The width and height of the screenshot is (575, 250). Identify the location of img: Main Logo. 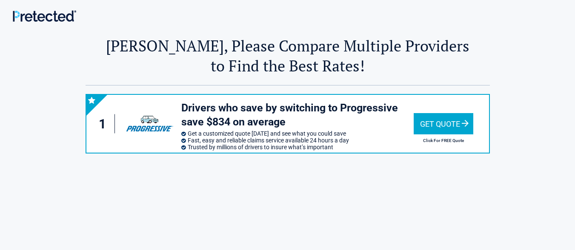
(44, 16).